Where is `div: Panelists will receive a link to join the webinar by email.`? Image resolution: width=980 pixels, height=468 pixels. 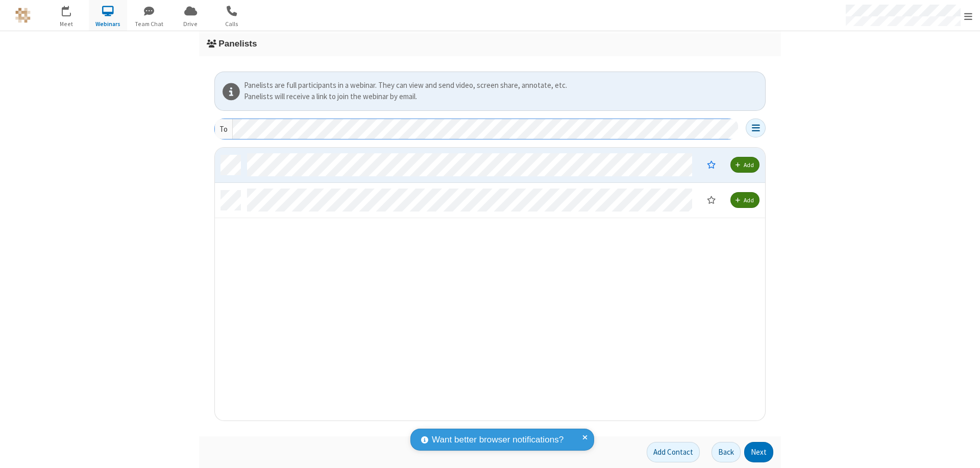 div: Panelists will receive a link to join the webinar by email. is located at coordinates (502, 96).